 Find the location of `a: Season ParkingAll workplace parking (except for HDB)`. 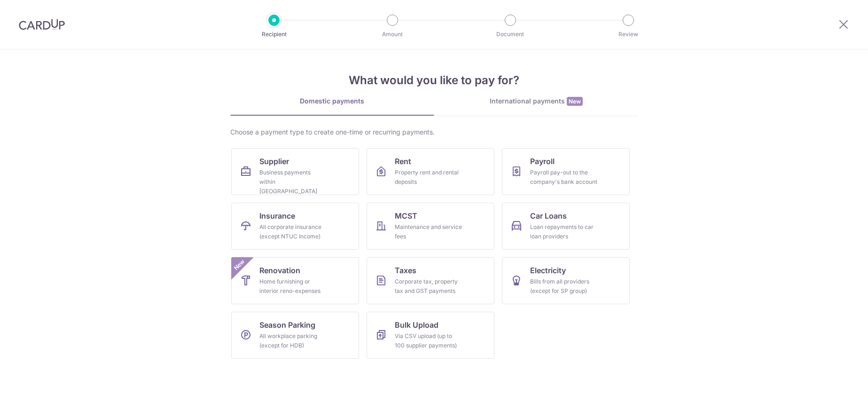

a: Season ParkingAll workplace parking (except for HDB) is located at coordinates (295, 335).